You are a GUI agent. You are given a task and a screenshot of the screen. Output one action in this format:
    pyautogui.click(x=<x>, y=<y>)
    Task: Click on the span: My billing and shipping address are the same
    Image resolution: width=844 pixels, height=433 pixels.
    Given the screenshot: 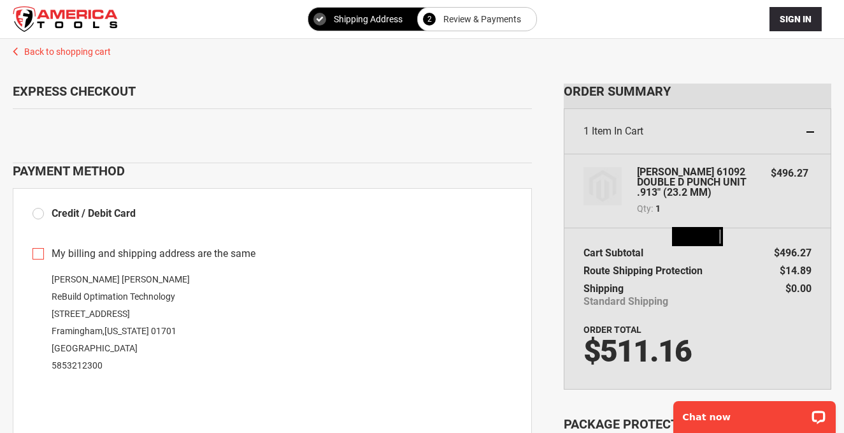 What is the action you would take?
    pyautogui.click(x=154, y=254)
    